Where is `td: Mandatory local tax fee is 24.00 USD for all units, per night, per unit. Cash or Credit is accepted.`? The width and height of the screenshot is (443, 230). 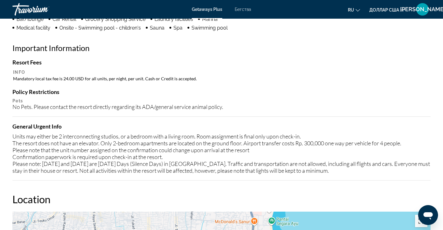
td: Mandatory local tax fee is 24.00 USD for all units, per night, per unit. Cash or Credit is accepted. is located at coordinates (221, 78).